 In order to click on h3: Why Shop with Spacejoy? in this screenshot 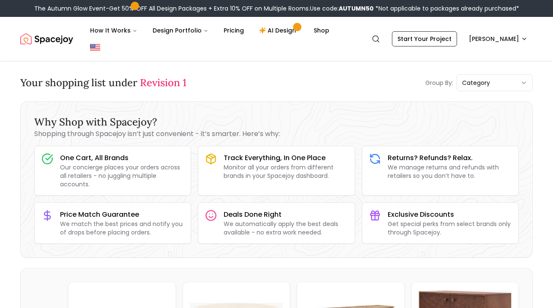, I will do `click(277, 122)`.